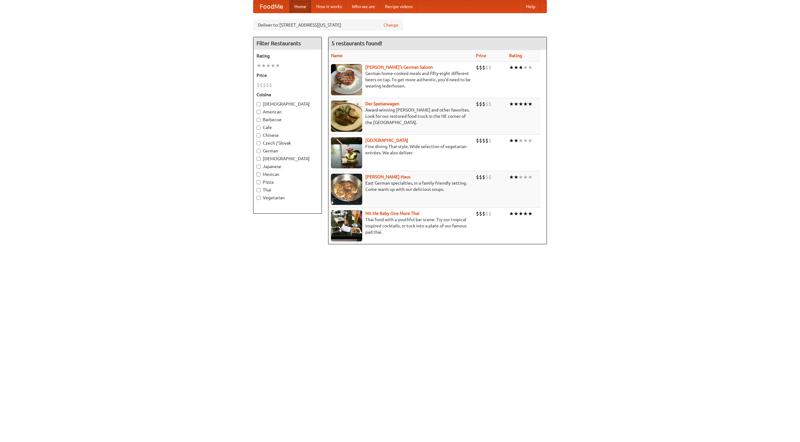 This screenshot has height=442, width=800. Describe the element at coordinates (258, 182) in the screenshot. I see `input: Pizza` at that location.